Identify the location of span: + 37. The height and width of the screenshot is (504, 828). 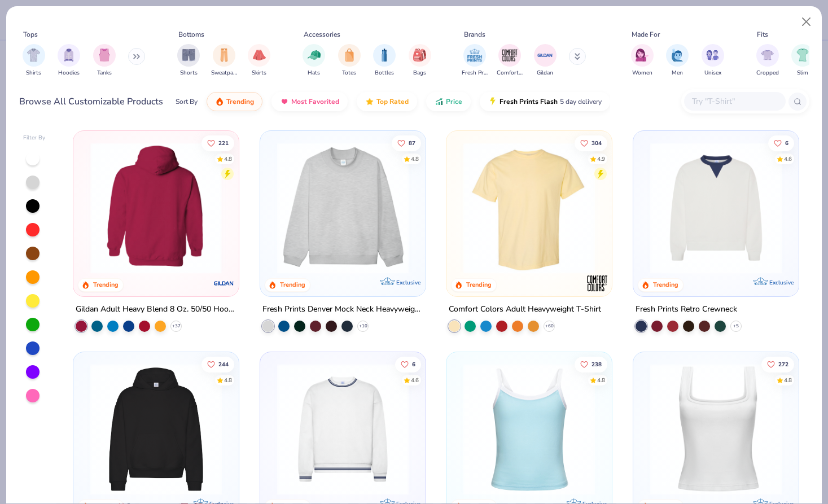
(176, 326).